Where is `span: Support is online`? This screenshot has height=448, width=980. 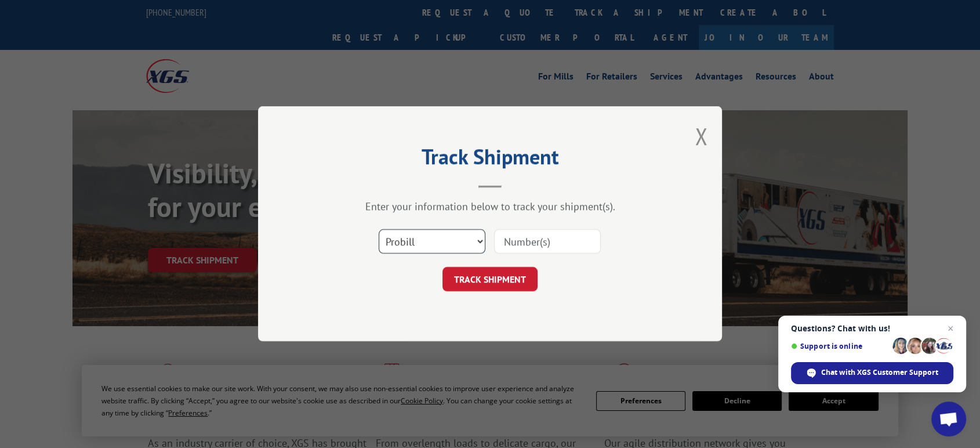
span: Support is online is located at coordinates (840, 346).